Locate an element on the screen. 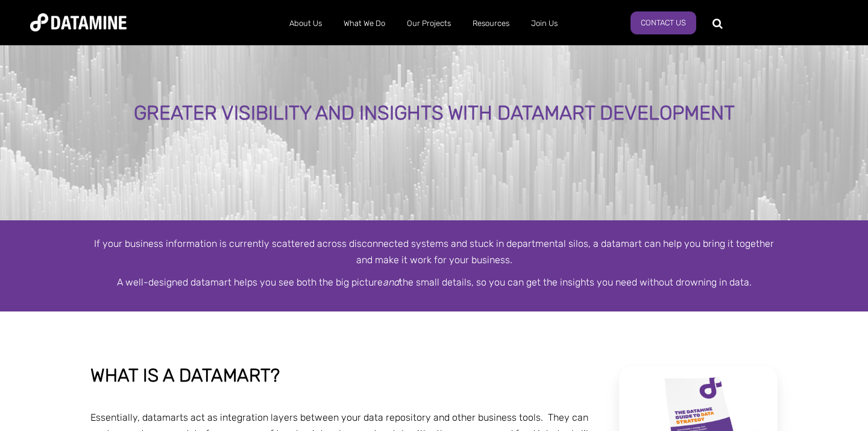  h3: What is A DATAMART? is located at coordinates (346, 375).